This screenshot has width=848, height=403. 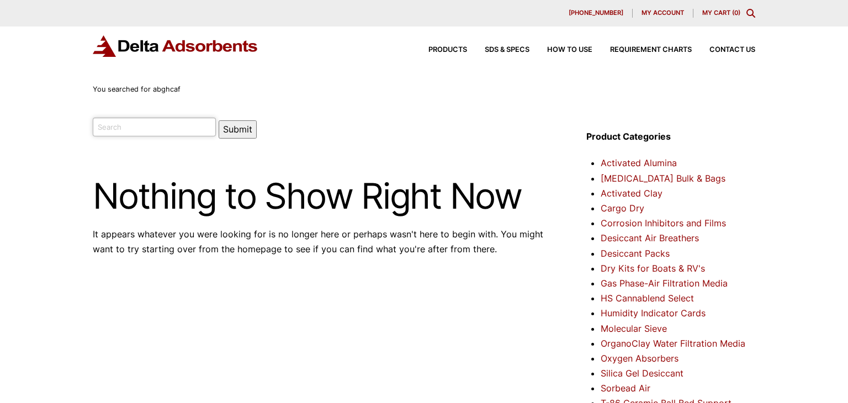 What do you see at coordinates (664, 283) in the screenshot?
I see `a: Gas Phase-Air Filtration Media` at bounding box center [664, 283].